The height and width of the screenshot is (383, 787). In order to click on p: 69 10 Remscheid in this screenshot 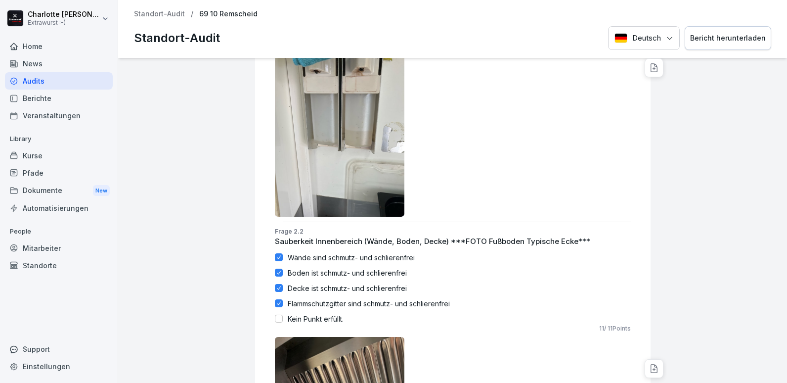, I will do `click(228, 14)`.